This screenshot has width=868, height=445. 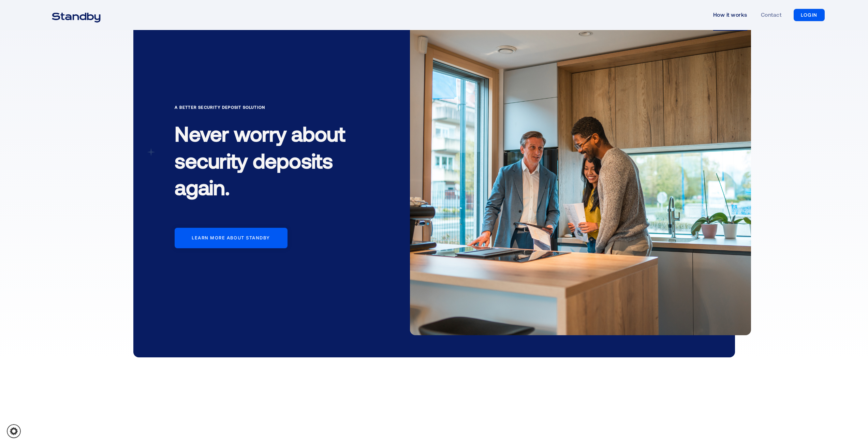 I want to click on div: A Better Security Deposit Solution, so click(x=270, y=107).